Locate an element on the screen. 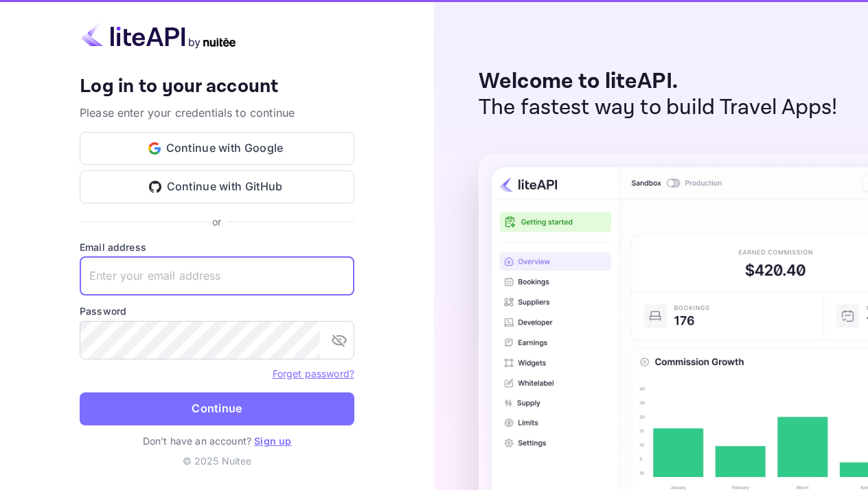 This screenshot has height=490, width=868. p: The fastest way to build Travel Apps! is located at coordinates (658, 108).